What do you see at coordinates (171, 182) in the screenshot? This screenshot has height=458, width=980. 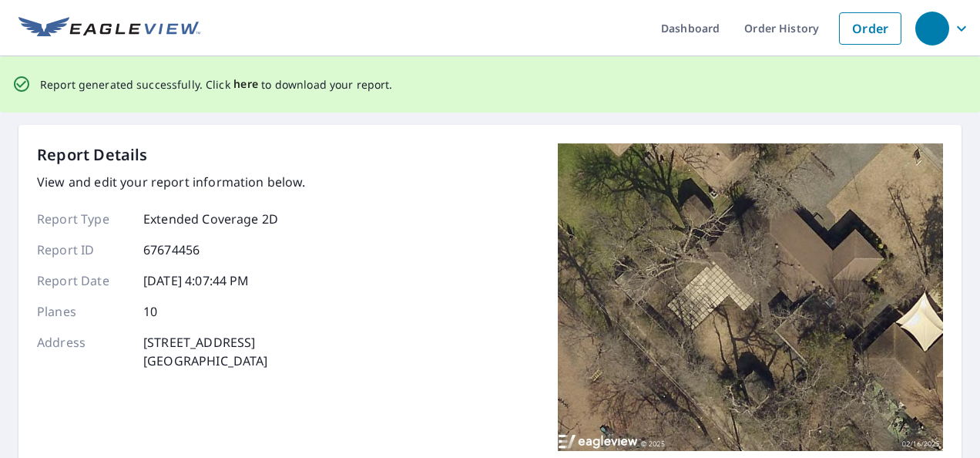 I see `p: View and edit your report information below.` at bounding box center [171, 182].